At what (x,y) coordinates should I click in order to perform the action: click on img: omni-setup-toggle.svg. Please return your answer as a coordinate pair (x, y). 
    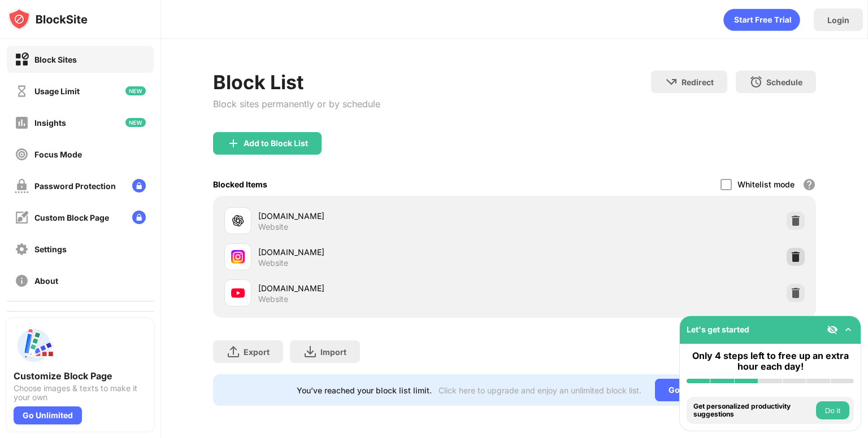
    Looking at the image, I should click on (848, 330).